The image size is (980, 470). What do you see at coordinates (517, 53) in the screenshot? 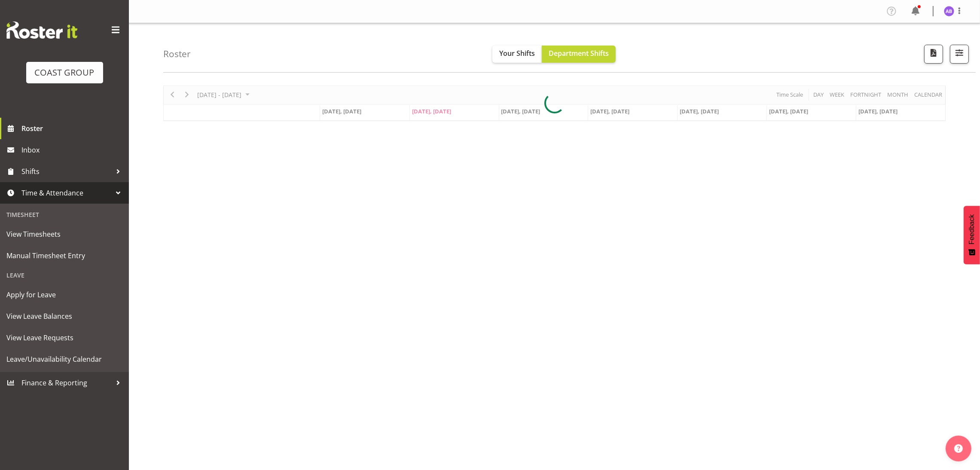
I see `span: Your Shifts` at bounding box center [517, 53].